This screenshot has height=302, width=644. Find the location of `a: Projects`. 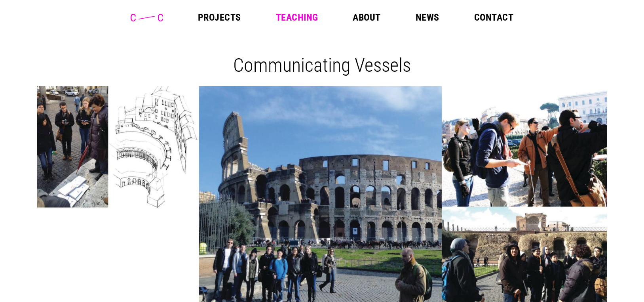

a: Projects is located at coordinates (219, 17).